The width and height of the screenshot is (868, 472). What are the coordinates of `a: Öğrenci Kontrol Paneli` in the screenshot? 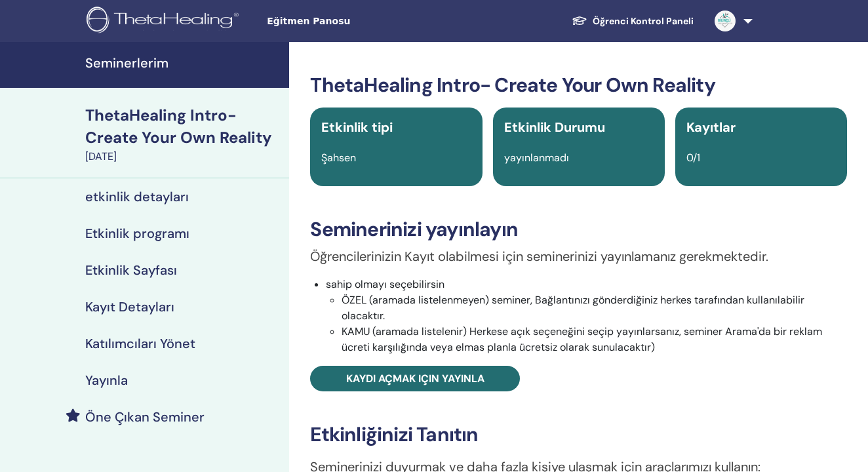 It's located at (632, 21).